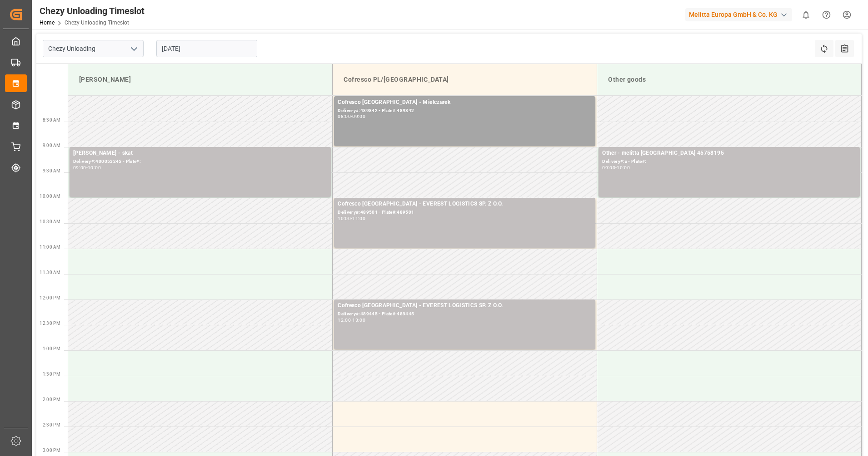  I want to click on span: 9:30 AM, so click(51, 170).